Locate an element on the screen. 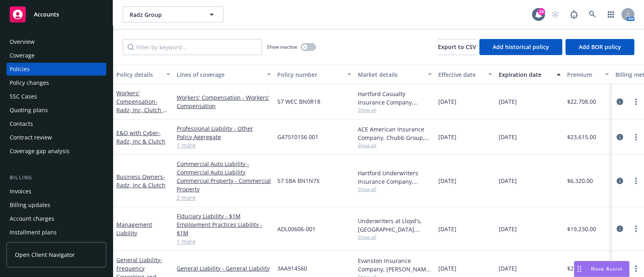 The height and width of the screenshot is (277, 644). button: Radz Group is located at coordinates (173, 14).